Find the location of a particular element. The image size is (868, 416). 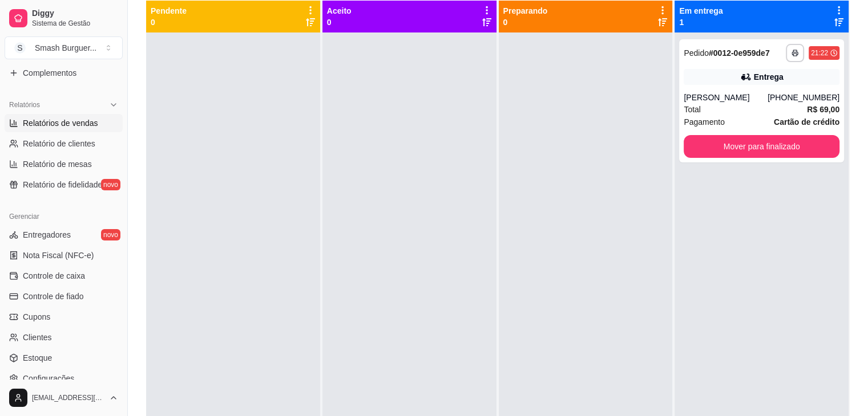

span: Relatório de mesas is located at coordinates (57, 164).